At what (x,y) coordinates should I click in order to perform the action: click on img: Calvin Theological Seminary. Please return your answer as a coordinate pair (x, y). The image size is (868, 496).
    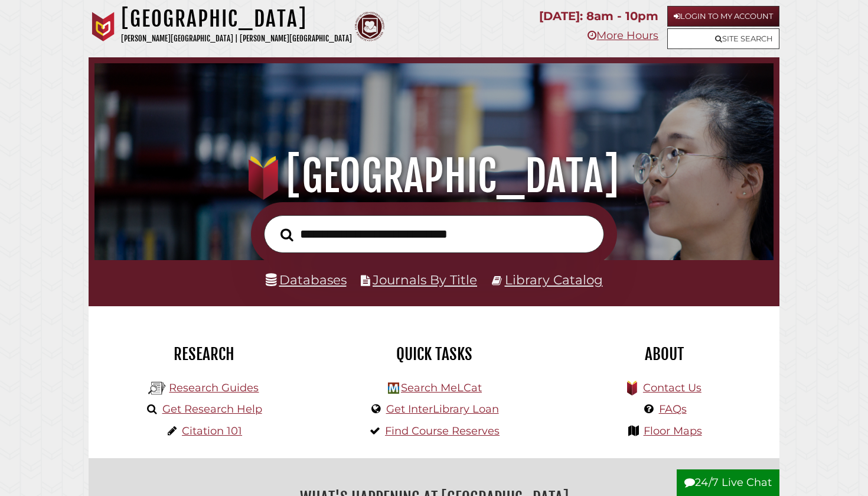
    Looking at the image, I should click on (369, 27).